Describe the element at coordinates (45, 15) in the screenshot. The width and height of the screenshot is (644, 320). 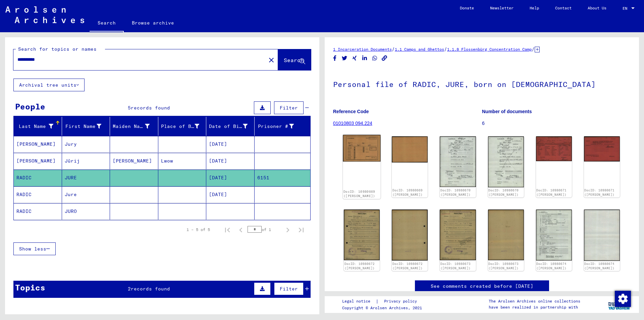
I see `img: Arolsen_neg.svg` at that location.